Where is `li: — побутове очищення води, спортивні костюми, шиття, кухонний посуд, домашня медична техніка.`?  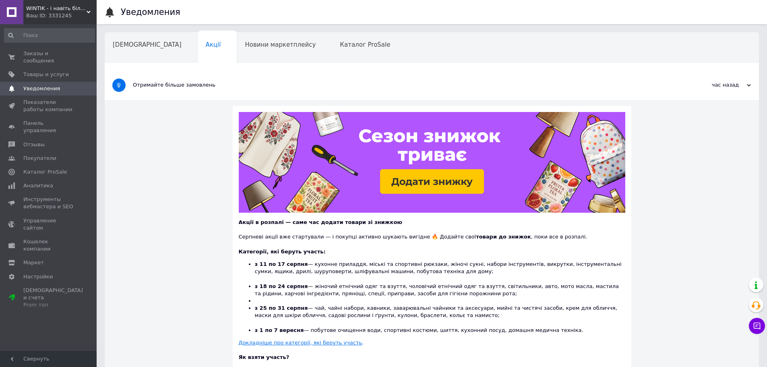 li: — побутове очищення води, спортивні костюми, шиття, кухонний посуд, домашня медична техніка. is located at coordinates (440, 330).